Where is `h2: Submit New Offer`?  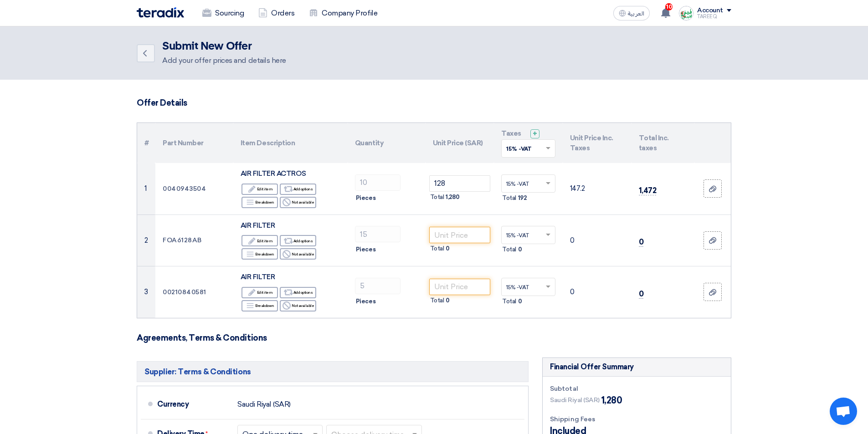
h2: Submit New Offer is located at coordinates (224, 47).